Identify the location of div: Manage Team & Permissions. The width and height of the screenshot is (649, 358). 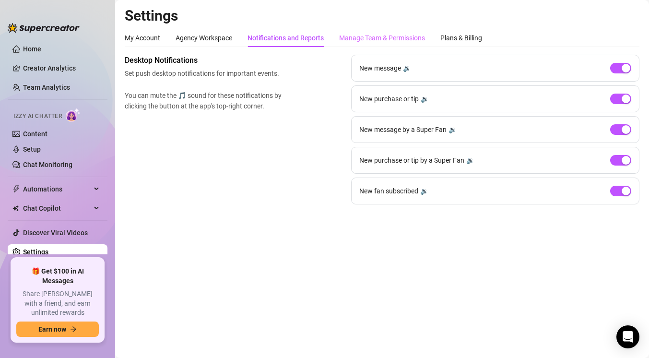
(382, 38).